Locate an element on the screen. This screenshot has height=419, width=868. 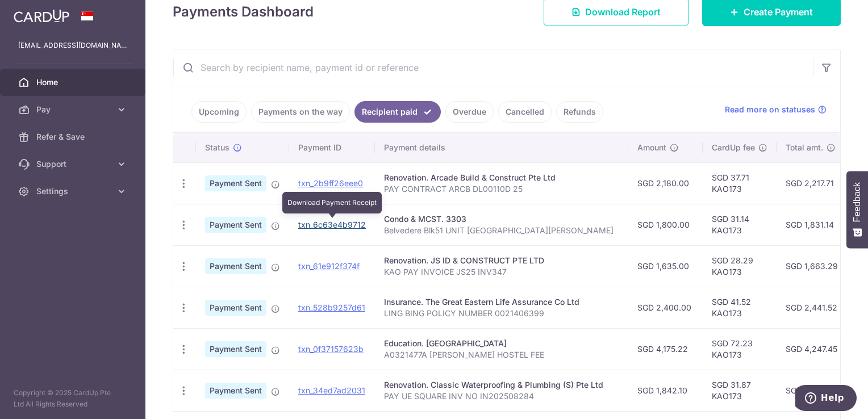
input: Search by recipient name, payment id or reference is located at coordinates (493, 68).